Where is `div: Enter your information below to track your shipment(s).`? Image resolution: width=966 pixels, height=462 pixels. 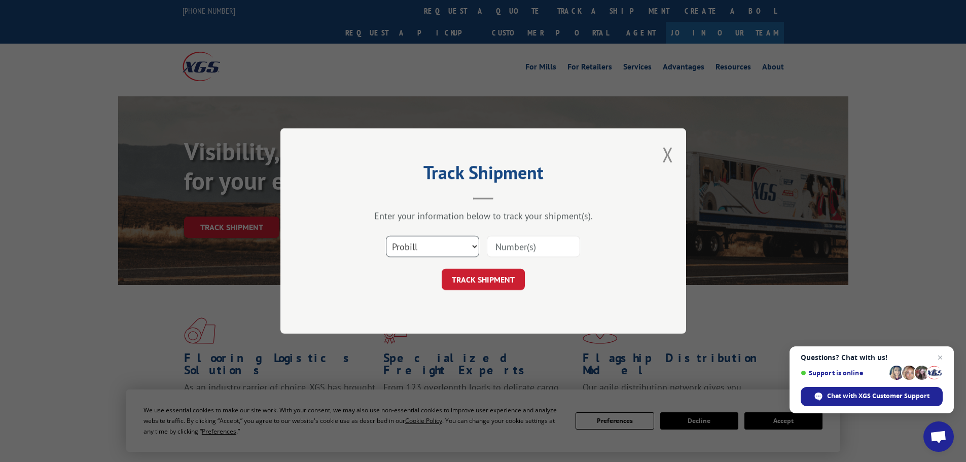 div: Enter your information below to track your shipment(s). is located at coordinates (483, 215).